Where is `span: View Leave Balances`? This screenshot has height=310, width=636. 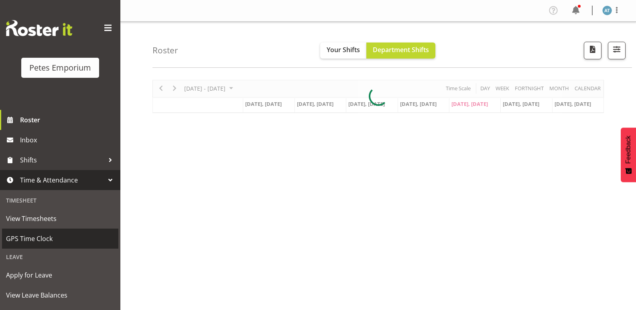
span: View Leave Balances is located at coordinates (60, 295).